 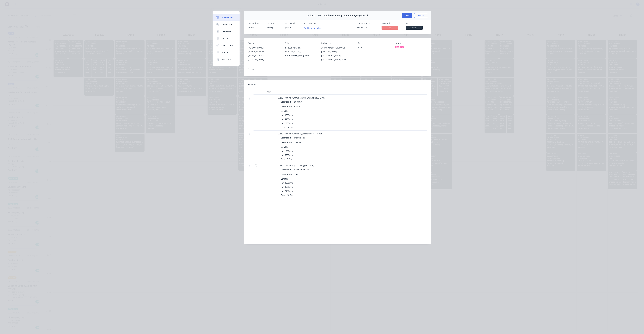 What do you see at coordinates (256, 24) in the screenshot?
I see `div: Created by` at bounding box center [256, 24].